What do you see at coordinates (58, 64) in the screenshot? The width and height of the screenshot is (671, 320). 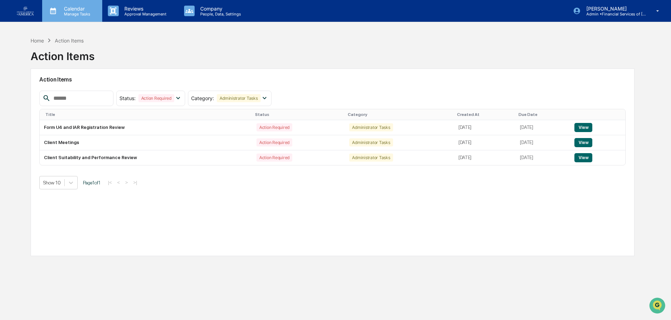 I see `div: We're offline, we'll be back soon` at bounding box center [58, 64].